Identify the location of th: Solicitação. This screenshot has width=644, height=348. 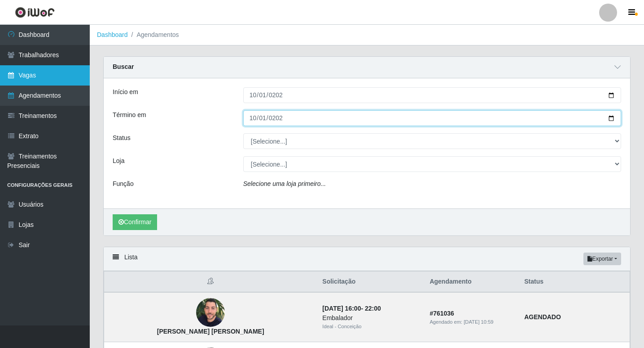
(371, 281).